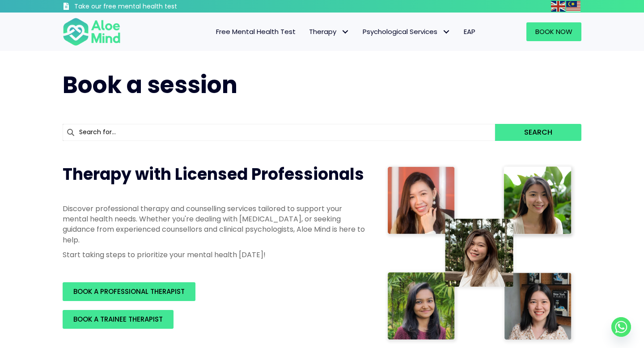 The height and width of the screenshot is (348, 644). What do you see at coordinates (621, 327) in the screenshot?
I see `a: Whatsapp` at bounding box center [621, 327].